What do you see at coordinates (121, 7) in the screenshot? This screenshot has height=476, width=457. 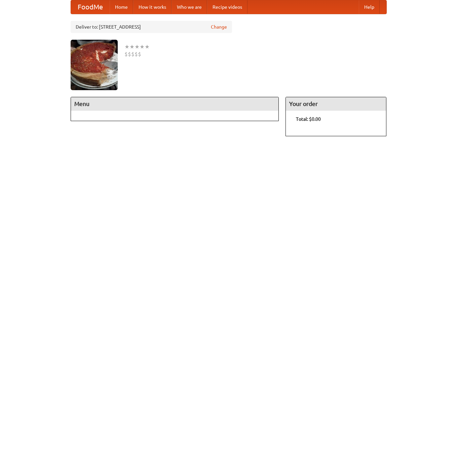 I see `a: Home` at bounding box center [121, 7].